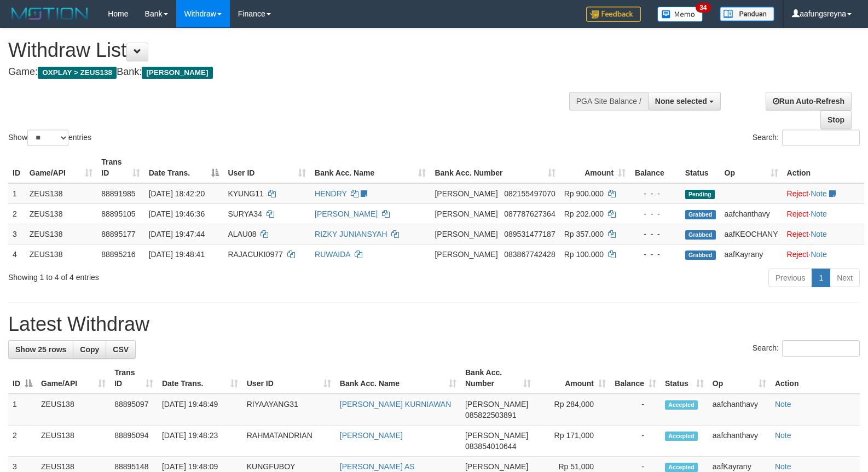 The height and width of the screenshot is (472, 868). What do you see at coordinates (89, 350) in the screenshot?
I see `a: Copy` at bounding box center [89, 350].